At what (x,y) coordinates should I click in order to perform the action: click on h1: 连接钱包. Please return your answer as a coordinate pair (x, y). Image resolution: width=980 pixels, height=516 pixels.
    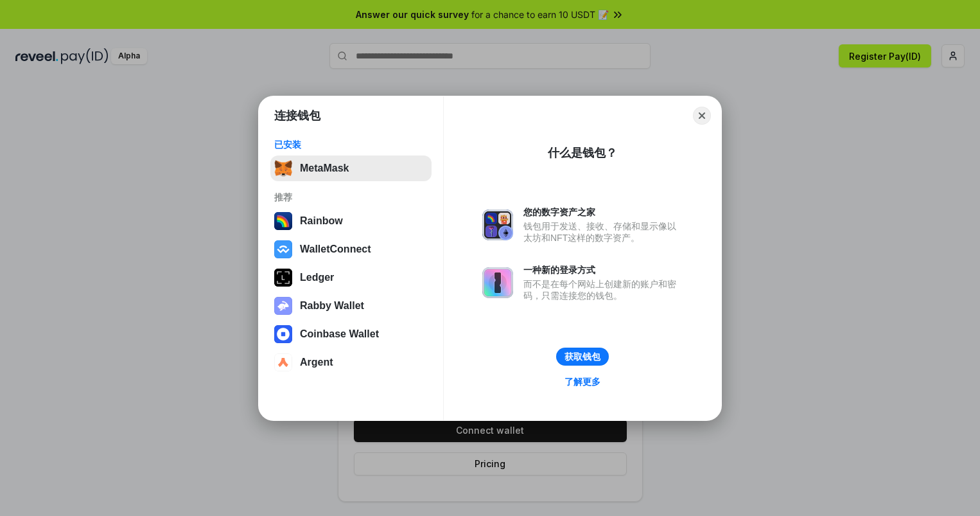
    Looking at the image, I should click on (298, 116).